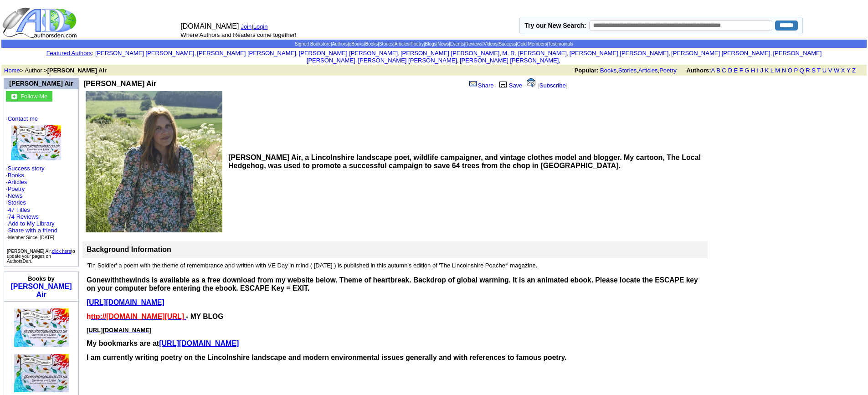 Image resolution: width=868 pixels, height=395 pixels. I want to click on a: Testimonials, so click(560, 43).